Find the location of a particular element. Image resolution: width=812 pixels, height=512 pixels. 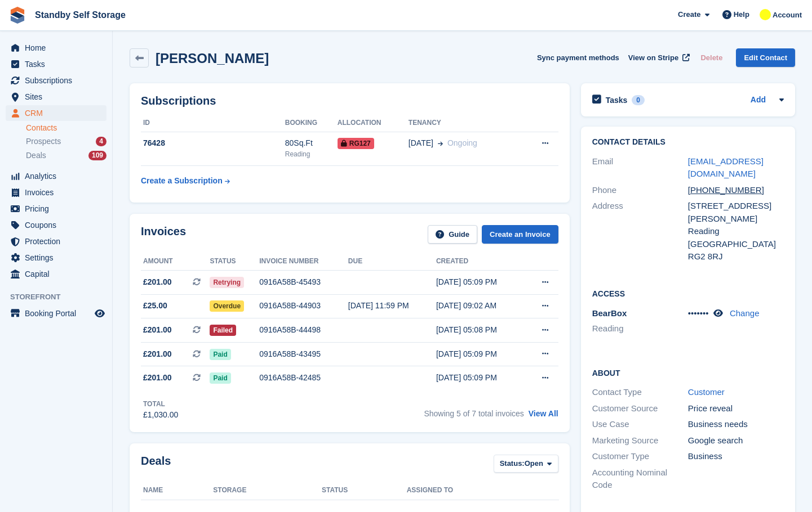

div: Total is located at coordinates (161, 404).